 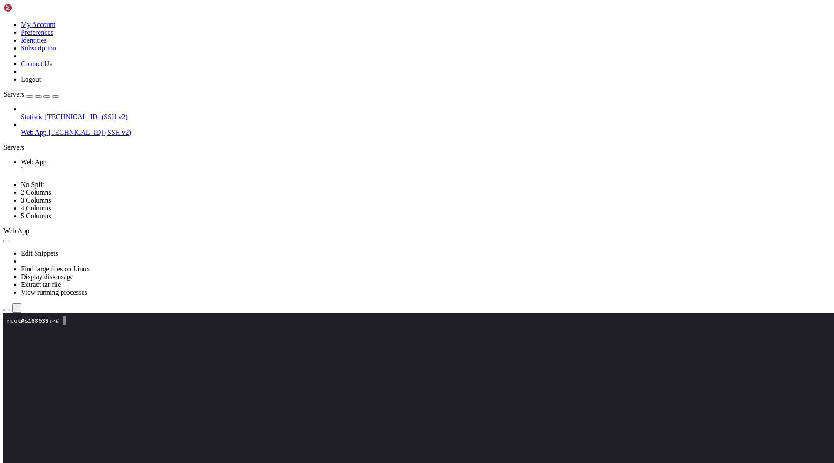 What do you see at coordinates (40, 253) in the screenshot?
I see `a: Edit Snippets` at bounding box center [40, 253].